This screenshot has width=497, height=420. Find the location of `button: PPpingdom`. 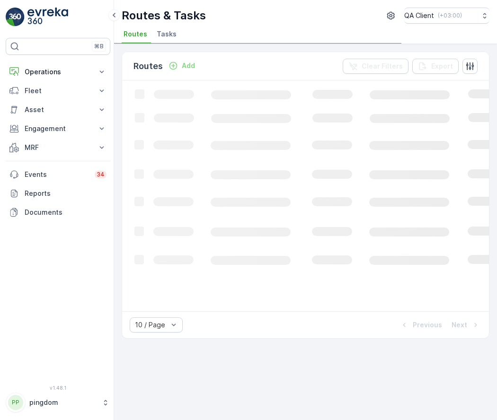

button: PPpingdom is located at coordinates (58, 403).